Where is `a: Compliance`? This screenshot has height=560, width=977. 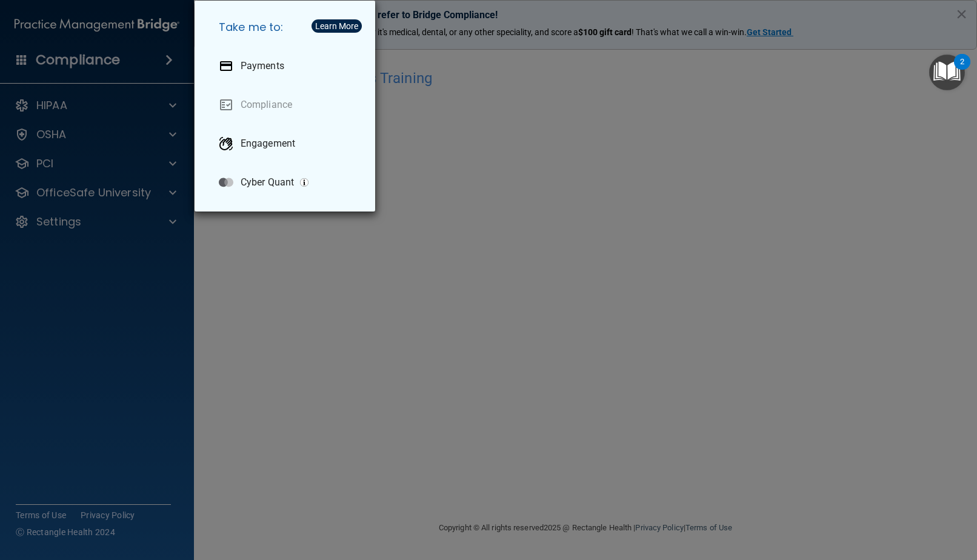
a: Compliance is located at coordinates (287, 105).